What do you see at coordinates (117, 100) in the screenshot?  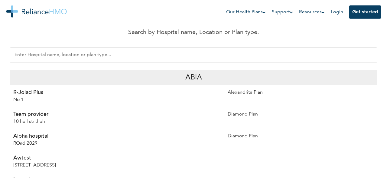 I see `p: No 1` at bounding box center [117, 100].